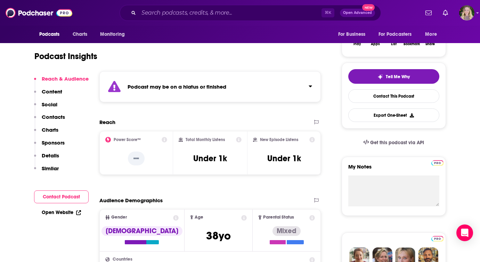  What do you see at coordinates (199, 217) in the screenshot?
I see `span: Age` at bounding box center [199, 217].